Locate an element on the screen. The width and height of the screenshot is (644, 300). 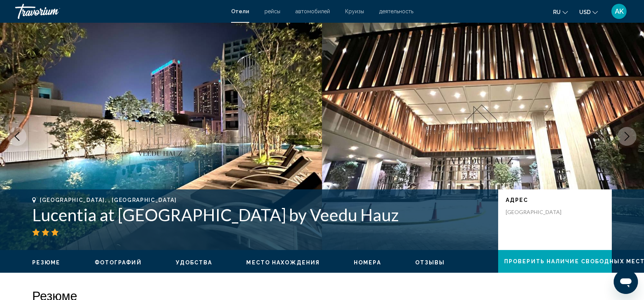
span: ru is located at coordinates (557, 12).